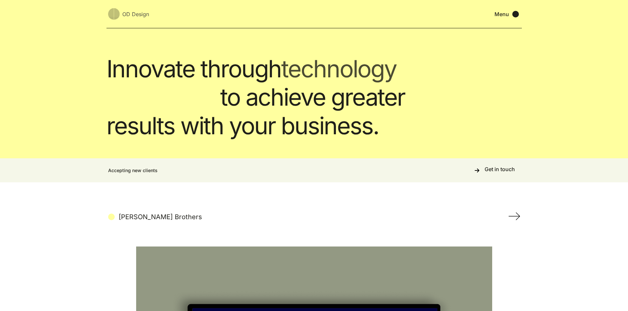 The image size is (628, 311). I want to click on div: Get in touch, so click(500, 170).